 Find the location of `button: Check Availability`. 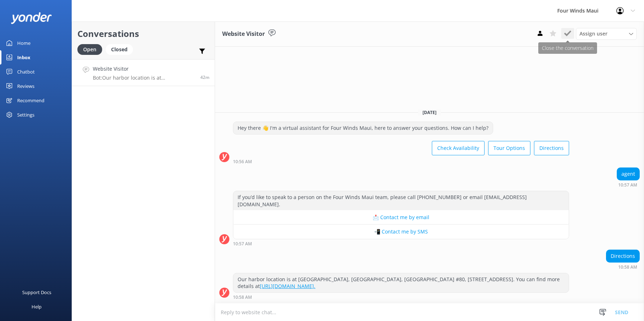

button: Check Availability is located at coordinates (458, 148).